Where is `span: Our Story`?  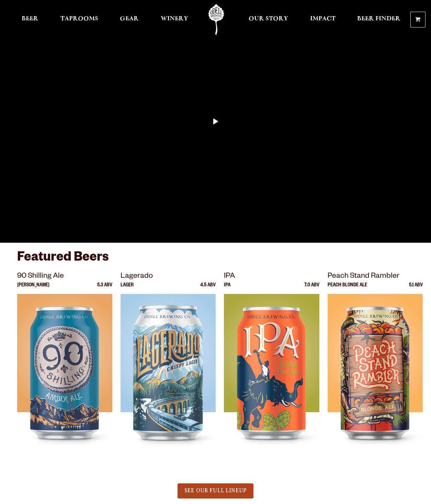
span: Our Story is located at coordinates (268, 19).